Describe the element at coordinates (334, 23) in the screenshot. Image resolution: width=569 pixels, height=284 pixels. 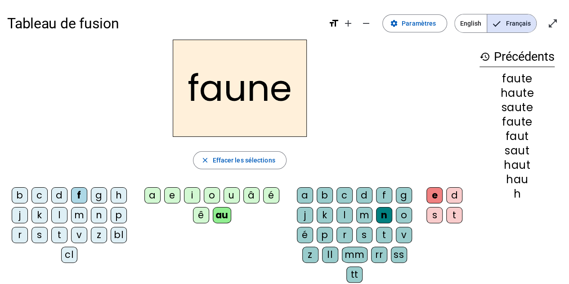
I see `mat-icon: format_size` at that location.